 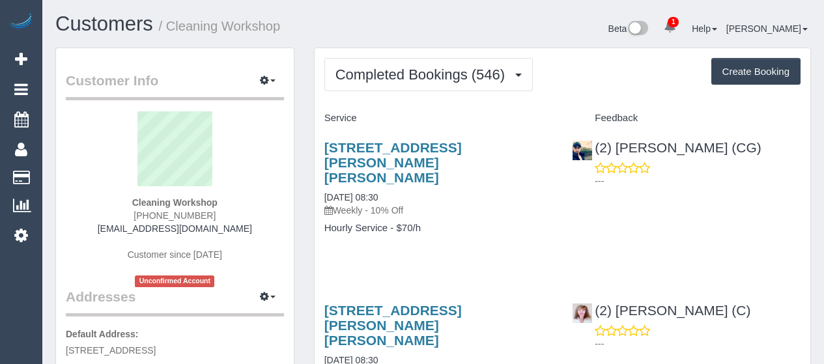 I want to click on h4: Service, so click(x=438, y=118).